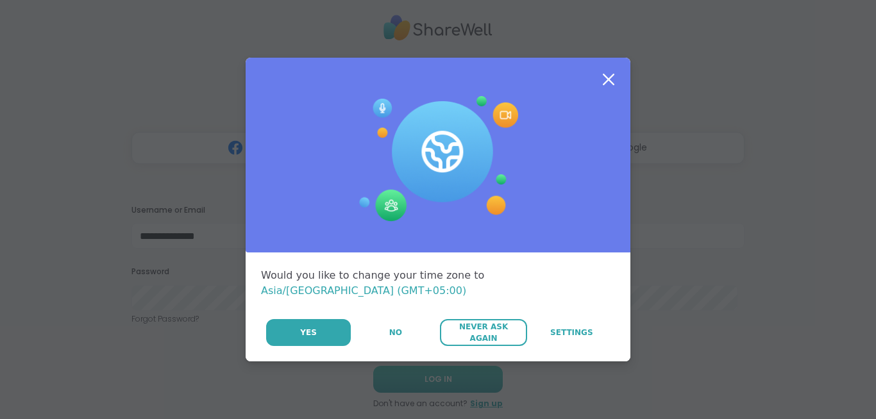 Image resolution: width=876 pixels, height=419 pixels. Describe the element at coordinates (572, 333) in the screenshot. I see `a: Settings` at that location.